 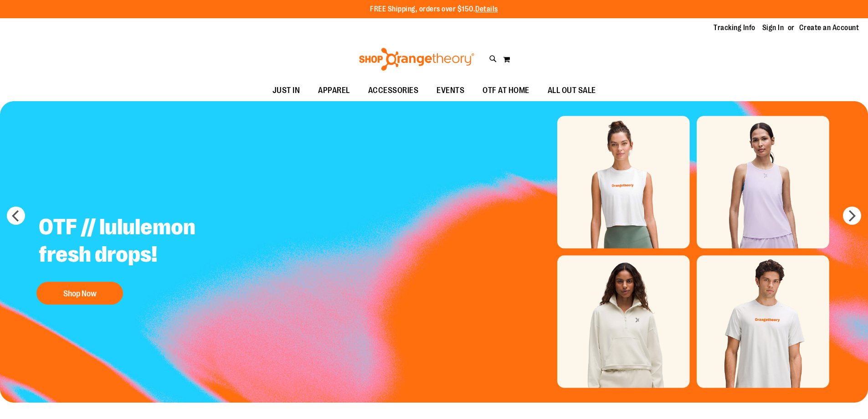 What do you see at coordinates (506, 90) in the screenshot?
I see `span: OTF AT HOME` at bounding box center [506, 90].